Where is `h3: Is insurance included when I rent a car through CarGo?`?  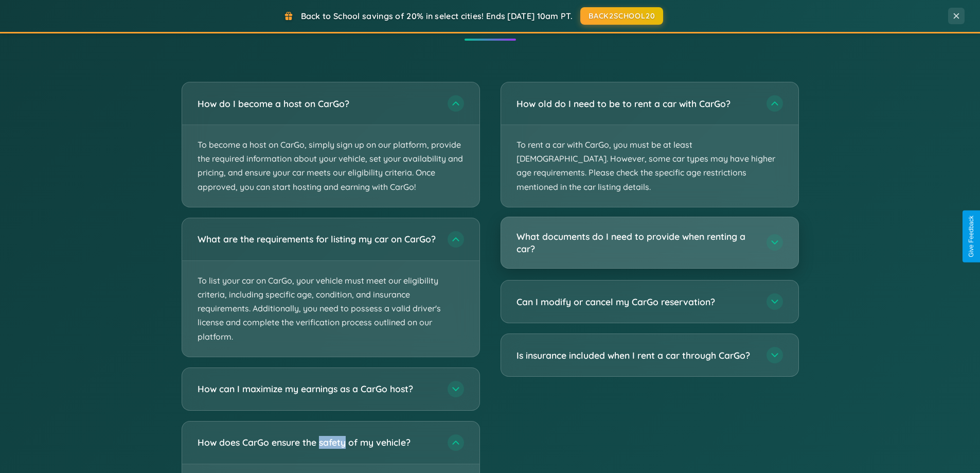
h3: Is insurance included when I rent a car through CarGo? is located at coordinates (637, 355).